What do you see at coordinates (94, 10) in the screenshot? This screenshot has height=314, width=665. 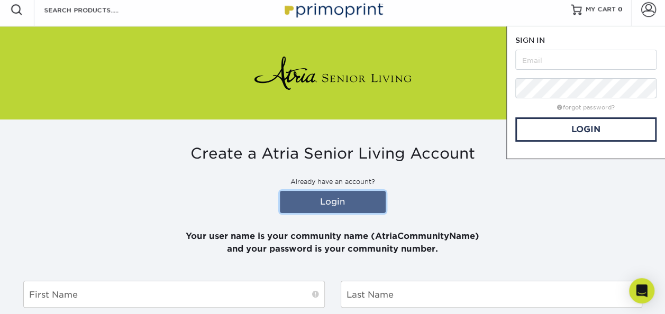 I see `input: SEARCH PRODUCTS.....` at bounding box center [94, 10].